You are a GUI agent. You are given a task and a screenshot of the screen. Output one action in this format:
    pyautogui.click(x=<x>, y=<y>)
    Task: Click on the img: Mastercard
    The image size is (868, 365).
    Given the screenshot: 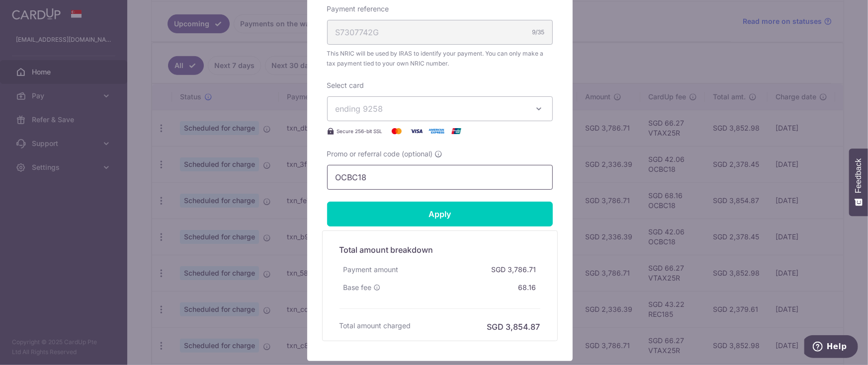 What is the action you would take?
    pyautogui.click(x=397, y=131)
    